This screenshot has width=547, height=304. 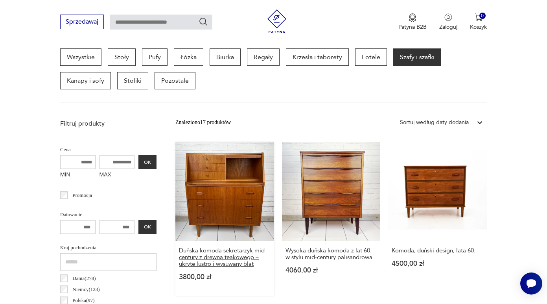 I want to click on a: Komoda, duński design, lata 60.Komoda, duński design, lata 60.4500,00 zł, so click(x=437, y=219).